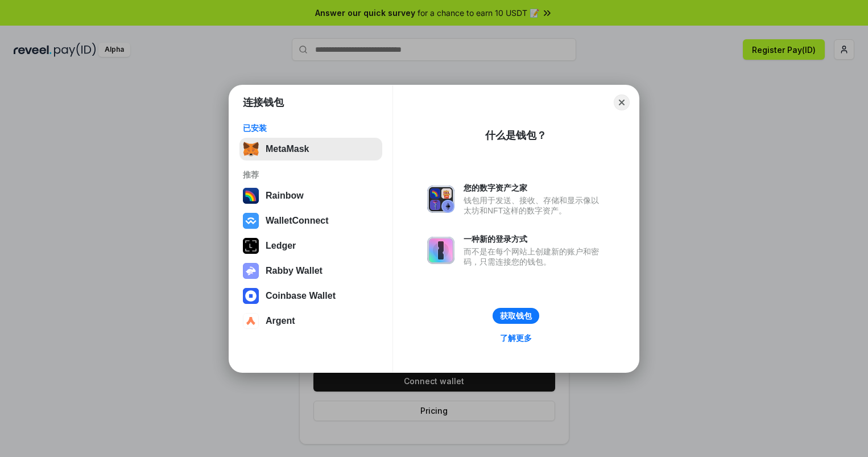 The width and height of the screenshot is (868, 457). Describe the element at coordinates (534, 187) in the screenshot. I see `div: 您的数字资产之家` at that location.